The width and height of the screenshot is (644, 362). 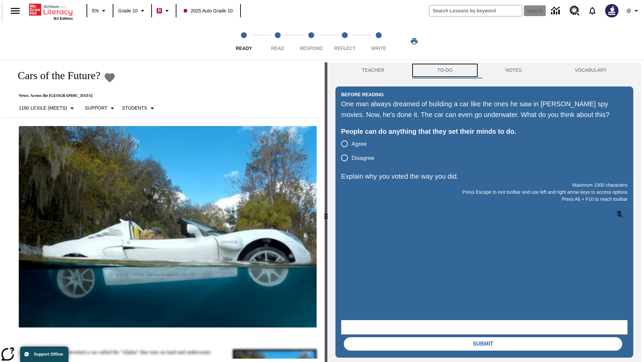 What do you see at coordinates (363, 158) in the screenshot?
I see `span: Disagree` at bounding box center [363, 158].